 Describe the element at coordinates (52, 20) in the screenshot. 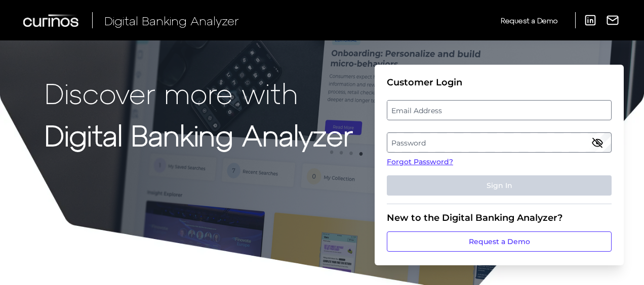

I see `img: Curinos` at that location.